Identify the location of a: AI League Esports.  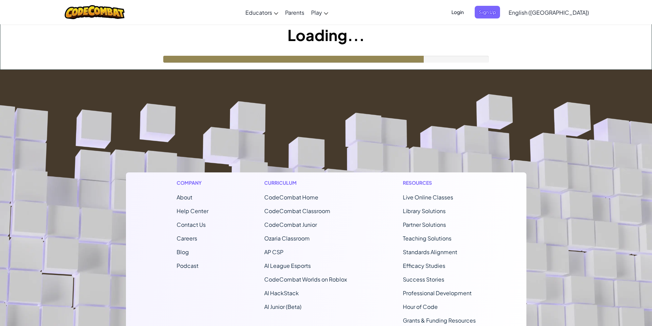
(288, 266).